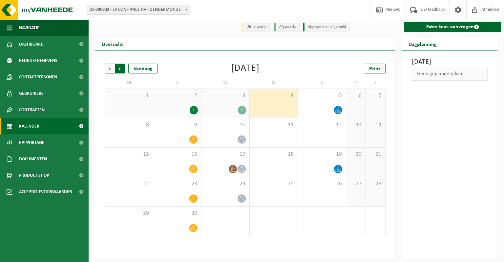 The height and width of the screenshot is (262, 504). Describe the element at coordinates (375, 154) in the screenshot. I see `span: 21` at that location.